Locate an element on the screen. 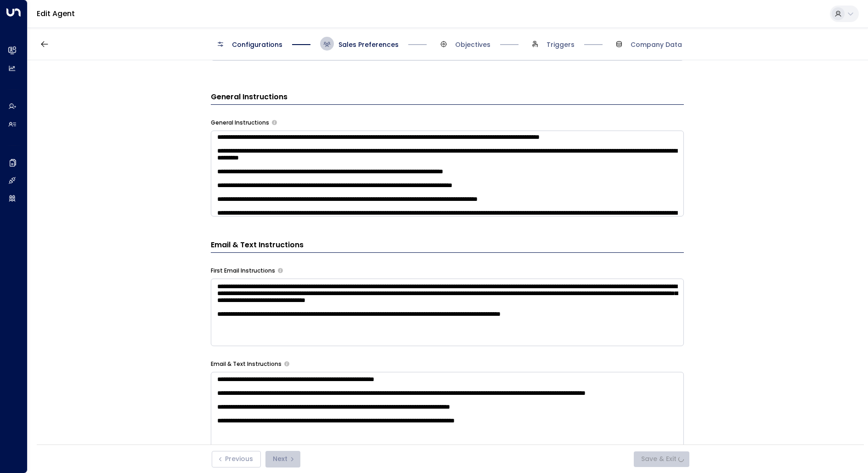 This screenshot has height=473, width=868. h3: Email & Text Instructions is located at coordinates (447, 246).